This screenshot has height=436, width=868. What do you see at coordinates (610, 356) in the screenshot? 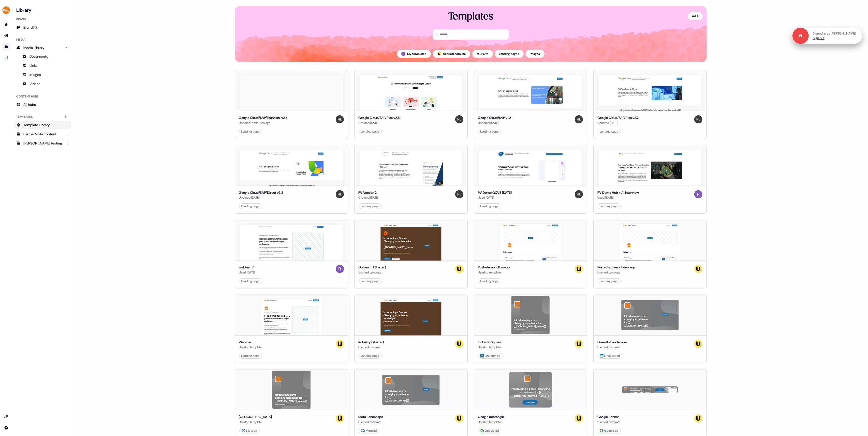
I see `div: LinkedIn ad` at bounding box center [610, 356].